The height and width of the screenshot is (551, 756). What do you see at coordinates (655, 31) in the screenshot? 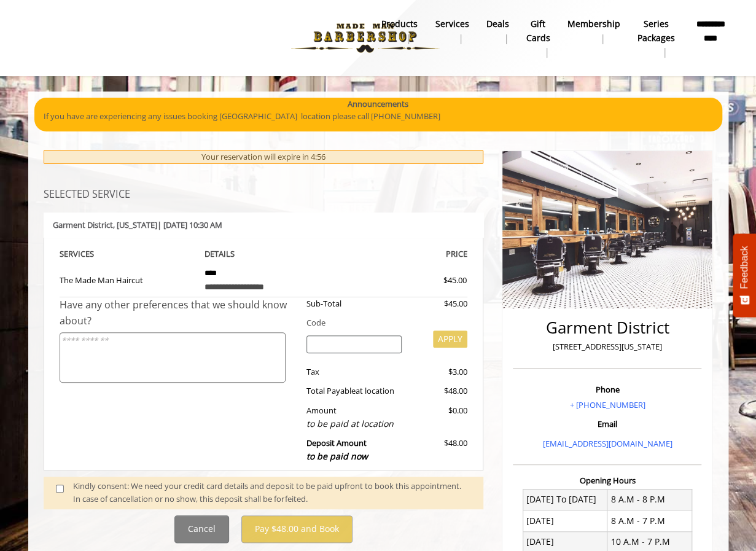
I see `b: Series packages` at bounding box center [655, 31].